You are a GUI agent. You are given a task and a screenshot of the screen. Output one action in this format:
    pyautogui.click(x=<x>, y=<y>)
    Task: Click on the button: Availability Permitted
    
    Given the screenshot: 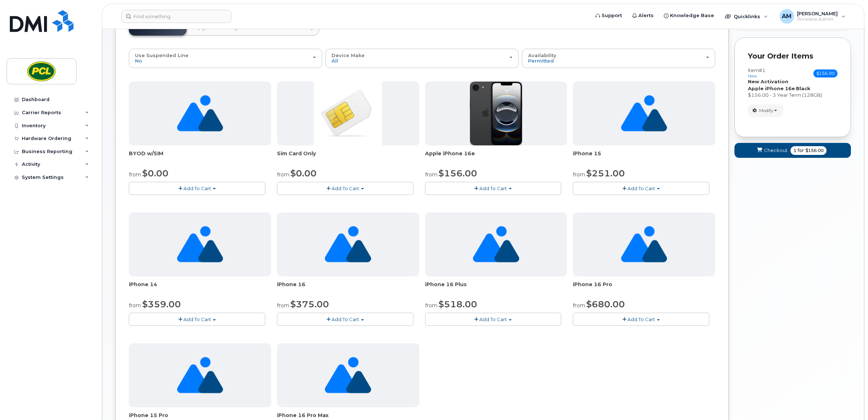 What is the action you would take?
    pyautogui.click(x=618, y=59)
    